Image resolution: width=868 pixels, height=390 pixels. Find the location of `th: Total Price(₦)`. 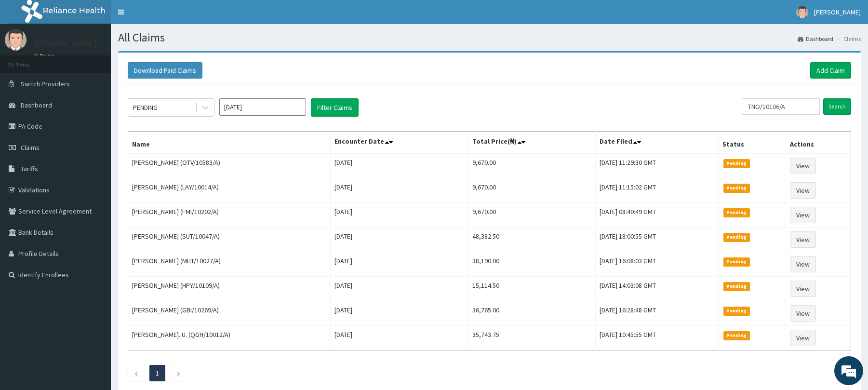

th: Total Price(₦) is located at coordinates (532, 142).